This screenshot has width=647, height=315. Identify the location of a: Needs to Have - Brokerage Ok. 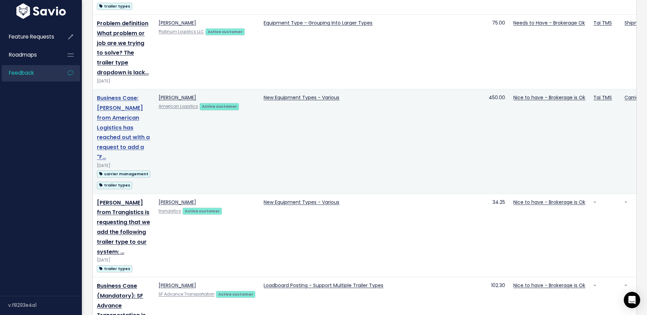
(549, 23).